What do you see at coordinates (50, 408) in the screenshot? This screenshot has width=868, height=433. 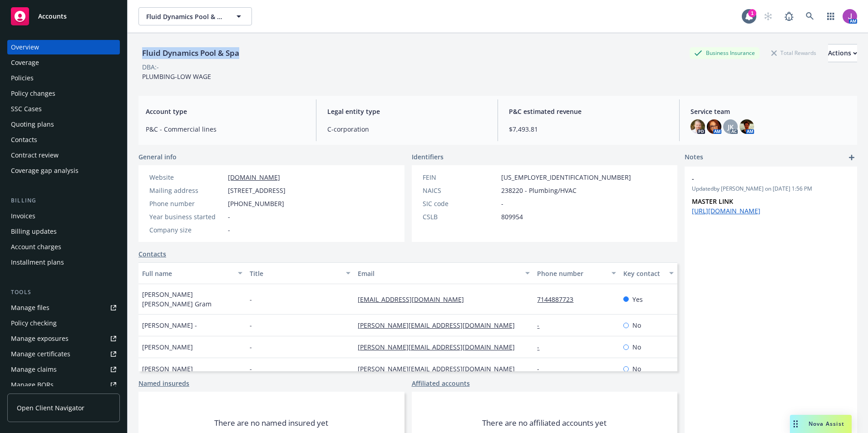 I see `span: Open Client Navigator` at bounding box center [50, 408].